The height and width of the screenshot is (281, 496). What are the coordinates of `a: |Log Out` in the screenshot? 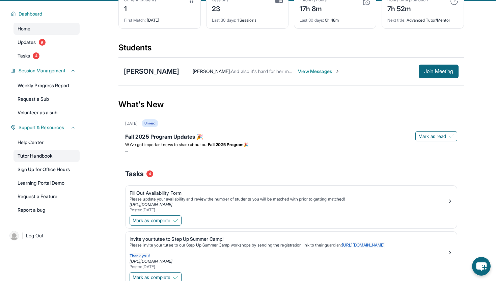 It's located at (43, 235).